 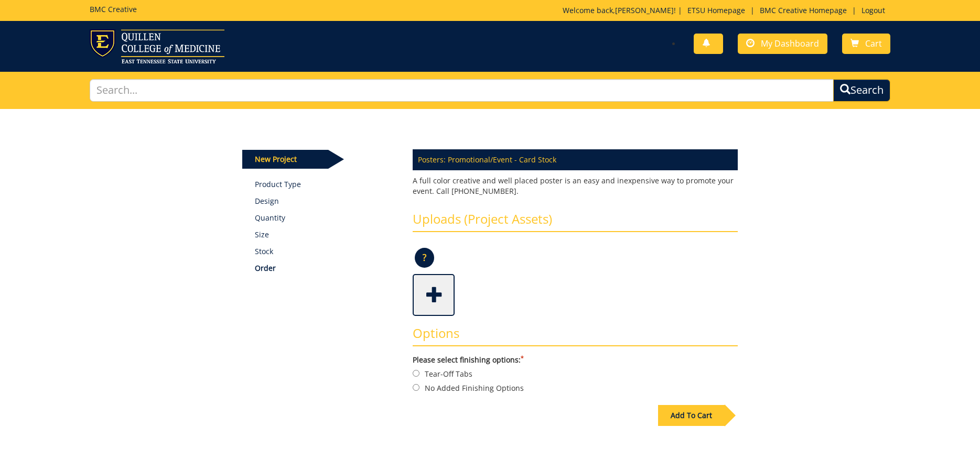 I want to click on p: Order, so click(x=325, y=268).